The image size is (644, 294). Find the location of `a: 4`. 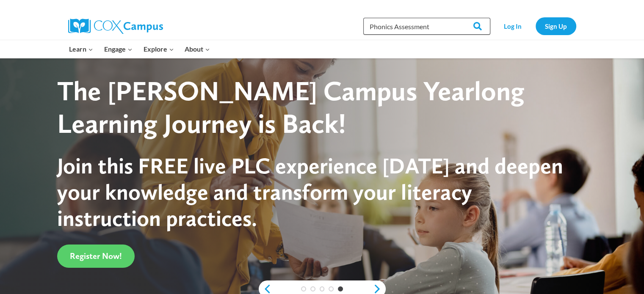

a: 4 is located at coordinates (331, 289).